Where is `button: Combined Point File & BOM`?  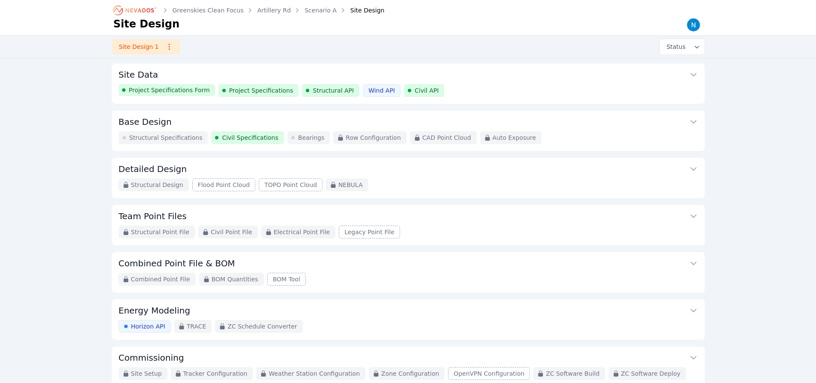 button: Combined Point File & BOM is located at coordinates (408, 262).